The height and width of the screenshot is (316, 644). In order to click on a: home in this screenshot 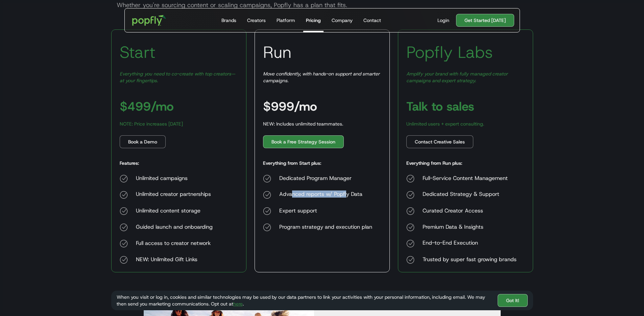, I will do `click(149, 20)`.